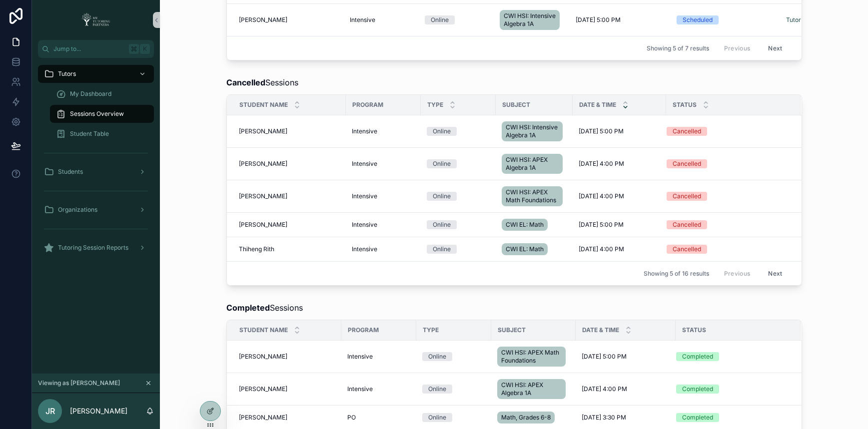 The height and width of the screenshot is (429, 868). I want to click on a: Tutors, so click(96, 74).